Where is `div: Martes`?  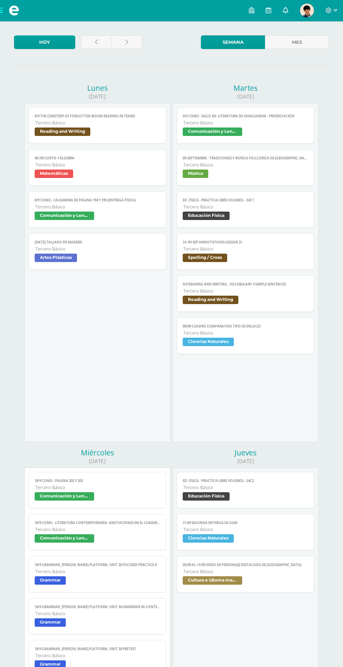 div: Martes is located at coordinates (246, 88).